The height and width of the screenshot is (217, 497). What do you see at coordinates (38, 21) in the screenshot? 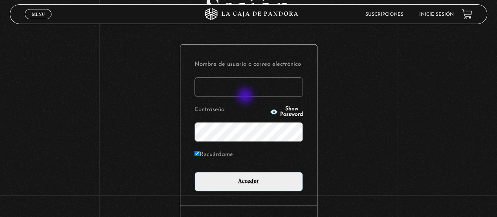
I see `span: Cerrar` at bounding box center [38, 21].